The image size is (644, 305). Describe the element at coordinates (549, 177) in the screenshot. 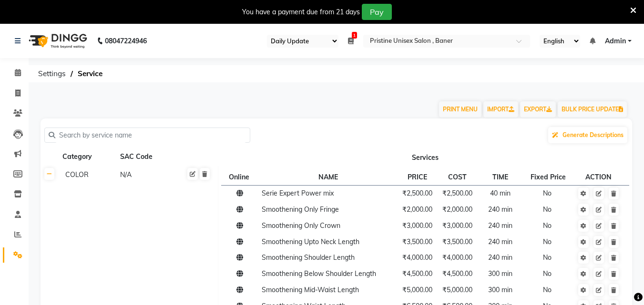

I see `th: Fixed Price` at that location.